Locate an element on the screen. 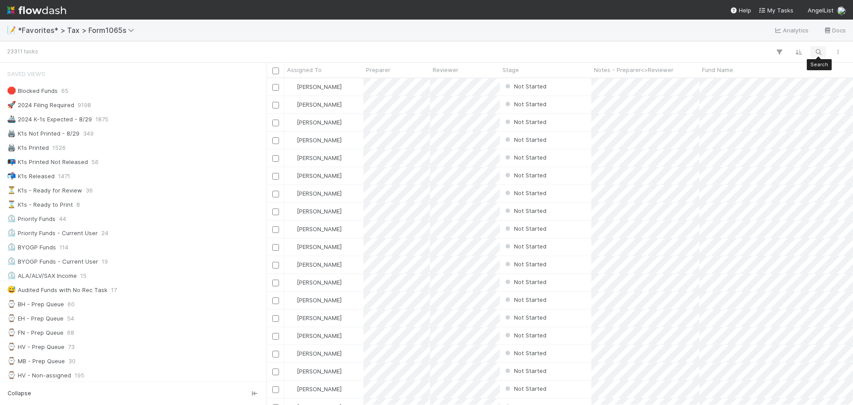  div: K1s Not Printed - 8/29 is located at coordinates (43, 133).